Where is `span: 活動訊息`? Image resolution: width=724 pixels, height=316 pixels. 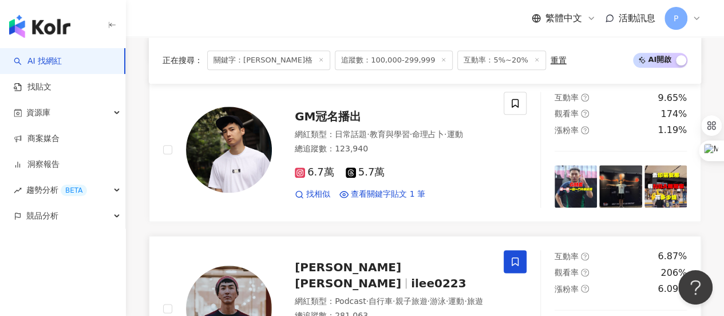
span: 活動訊息 is located at coordinates (637, 18).